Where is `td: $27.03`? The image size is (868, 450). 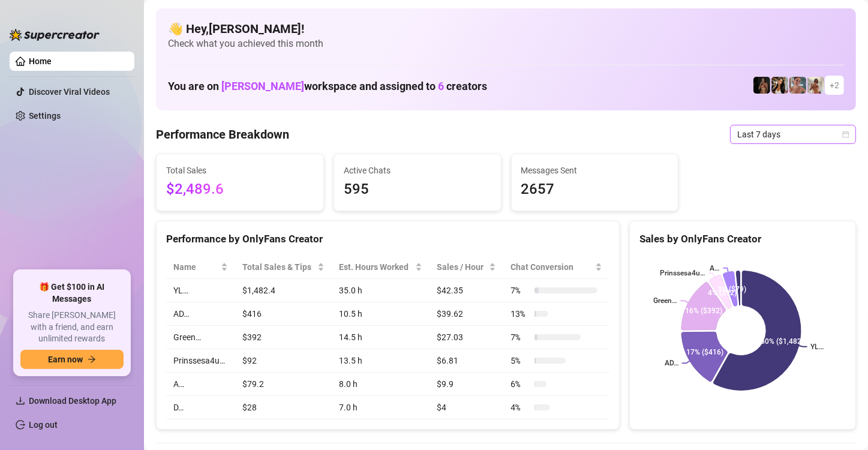
td: $27.03 is located at coordinates (466, 337).